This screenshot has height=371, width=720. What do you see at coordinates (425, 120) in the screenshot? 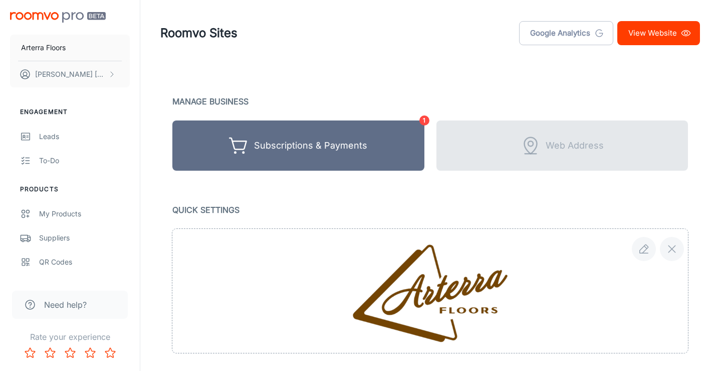
I see `span: 1` at bounding box center [425, 120].